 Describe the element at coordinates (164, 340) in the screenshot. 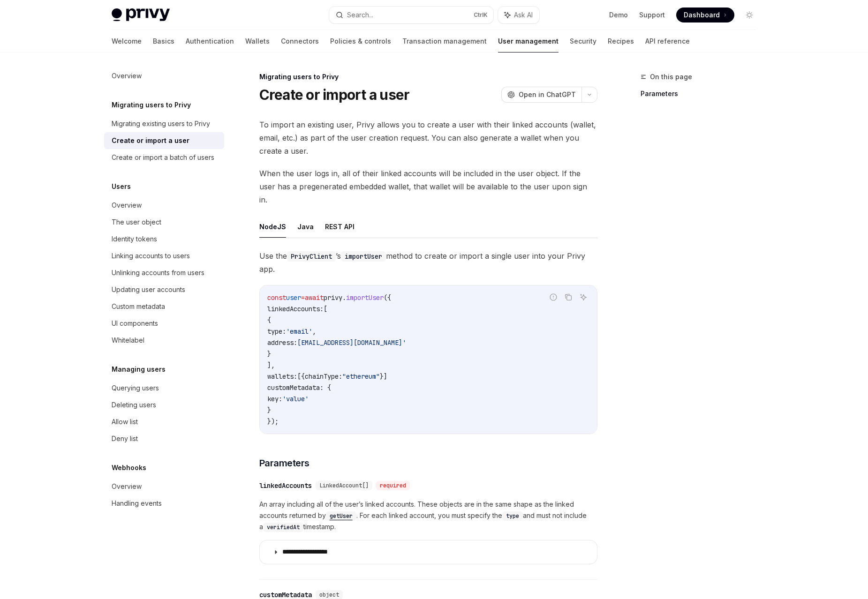

I see `a: Whitelabel` at that location.